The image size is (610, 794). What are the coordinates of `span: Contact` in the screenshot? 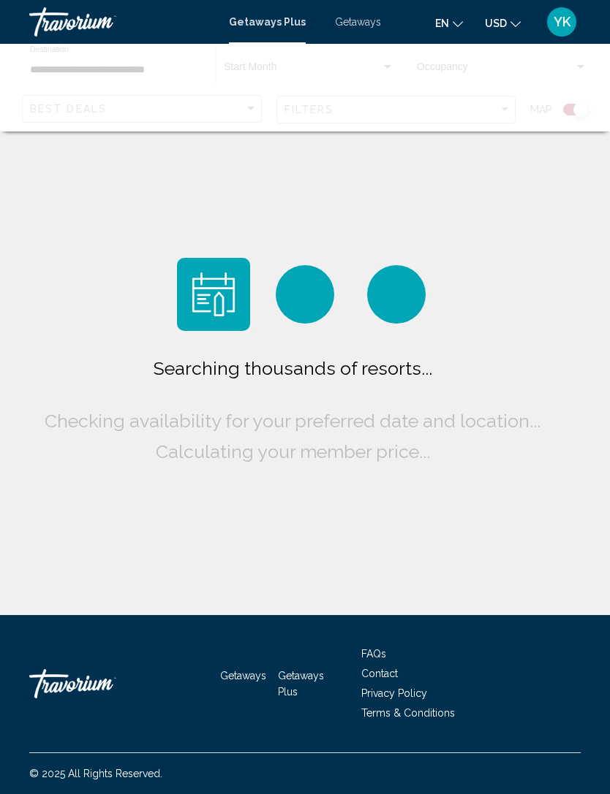 It's located at (379, 674).